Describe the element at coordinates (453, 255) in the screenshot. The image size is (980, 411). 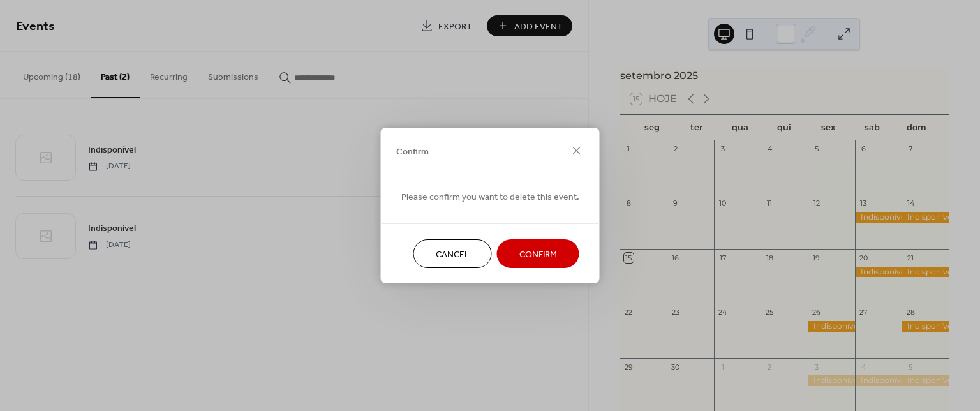
I see `span: Cancel` at that location.